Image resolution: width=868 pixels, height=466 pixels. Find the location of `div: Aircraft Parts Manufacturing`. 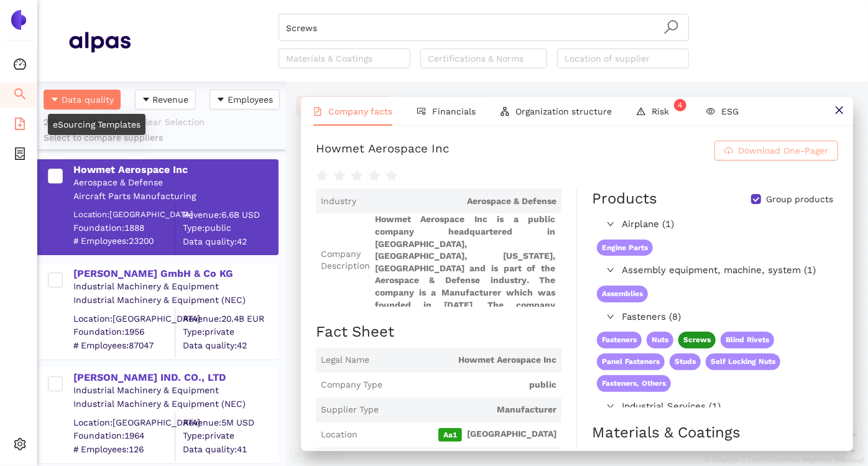

div: Aircraft Parts Manufacturing is located at coordinates (175, 197).